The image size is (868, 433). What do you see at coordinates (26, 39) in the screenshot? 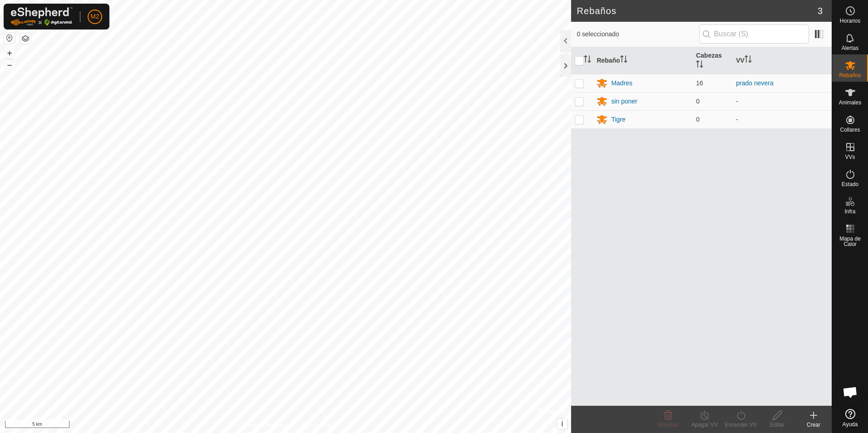
I see `button: Capas del Mapa` at bounding box center [26, 39].